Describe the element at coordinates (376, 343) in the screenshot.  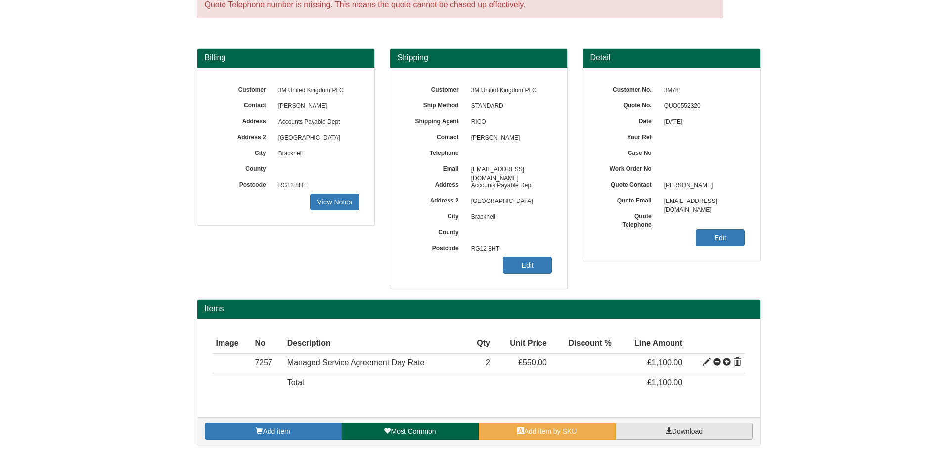
I see `th: Description` at that location.